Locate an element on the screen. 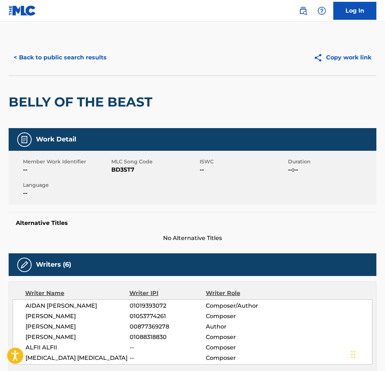 This screenshot has width=385, height=371. span: Member Work Identifier is located at coordinates (66, 161).